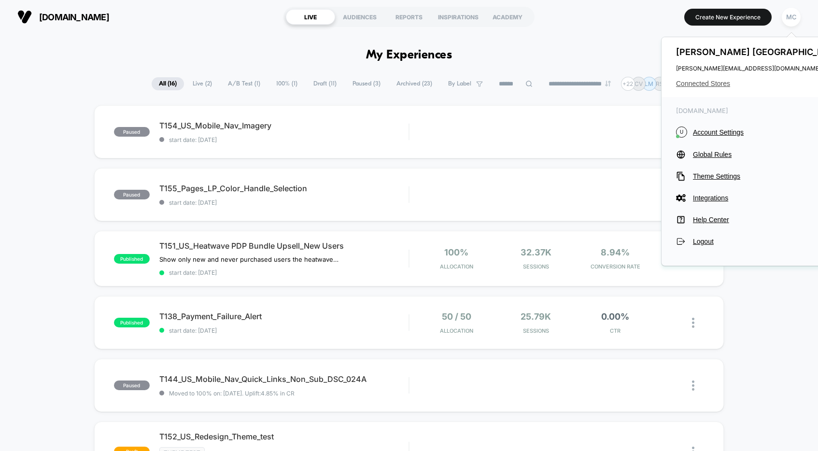 The height and width of the screenshot is (451, 818). Describe the element at coordinates (367, 84) in the screenshot. I see `span: Paused ( 3 )` at that location.